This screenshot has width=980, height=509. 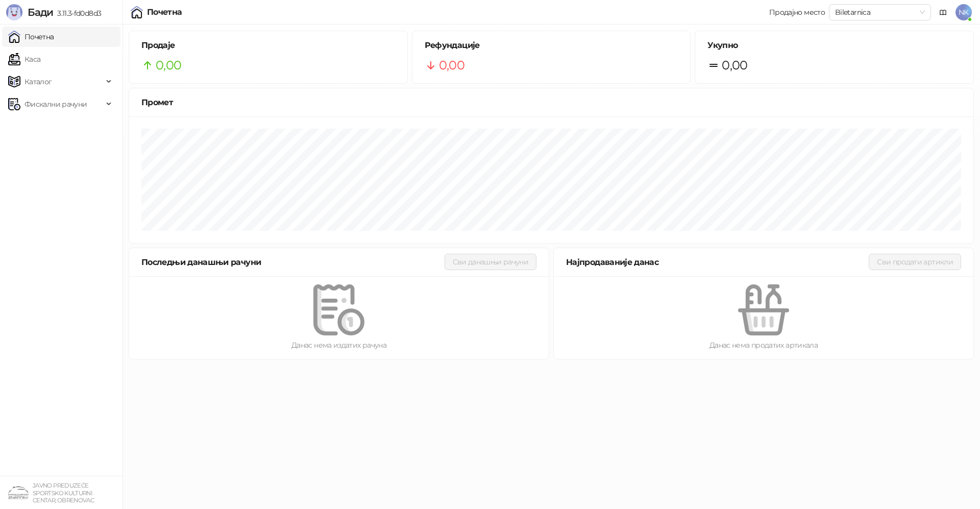 What do you see at coordinates (268, 45) in the screenshot?
I see `h5: Продаје` at bounding box center [268, 45].